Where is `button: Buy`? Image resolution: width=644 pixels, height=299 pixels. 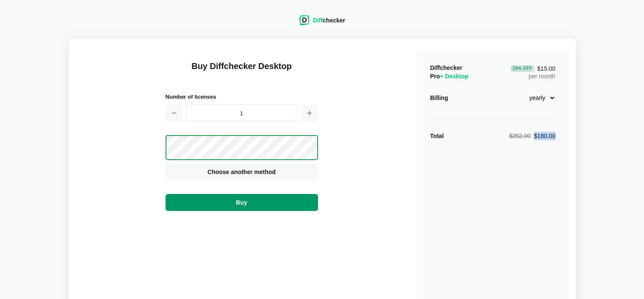
button: Buy is located at coordinates (242, 203).